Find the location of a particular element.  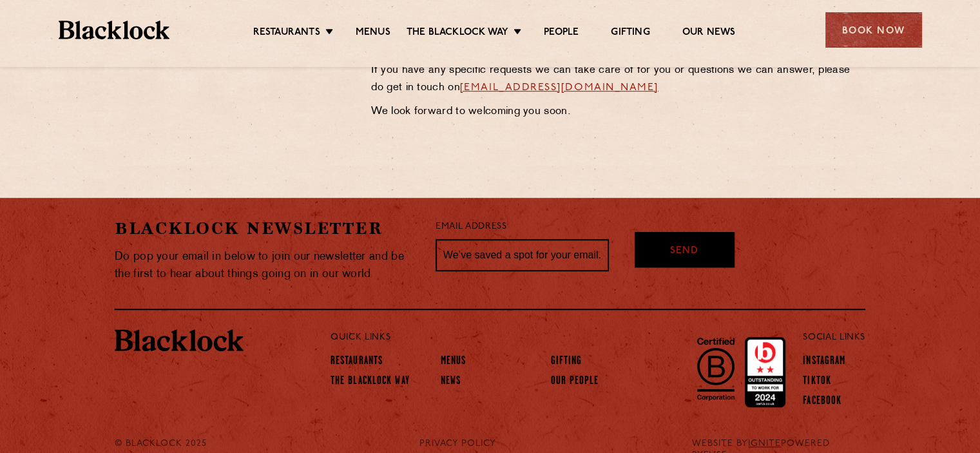

a: Instagram is located at coordinates (824, 362).